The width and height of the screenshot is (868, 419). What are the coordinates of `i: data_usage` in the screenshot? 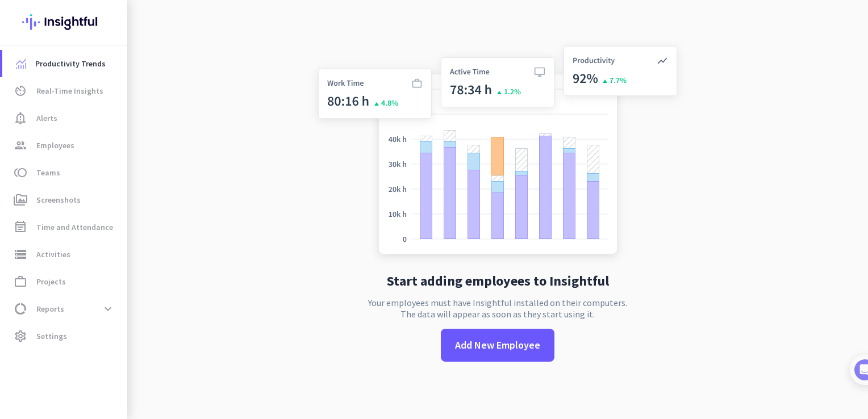 It's located at (20, 309).